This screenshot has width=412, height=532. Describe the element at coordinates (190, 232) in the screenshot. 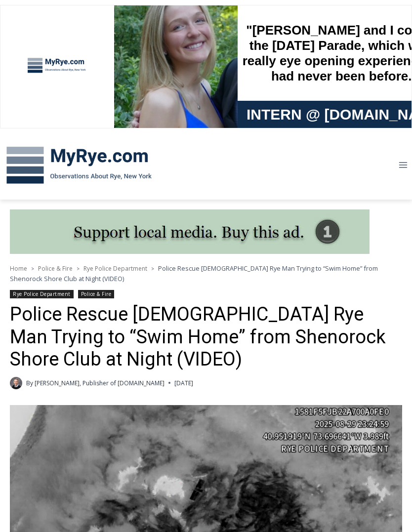

I see `a: support local media, buy this ad` at that location.